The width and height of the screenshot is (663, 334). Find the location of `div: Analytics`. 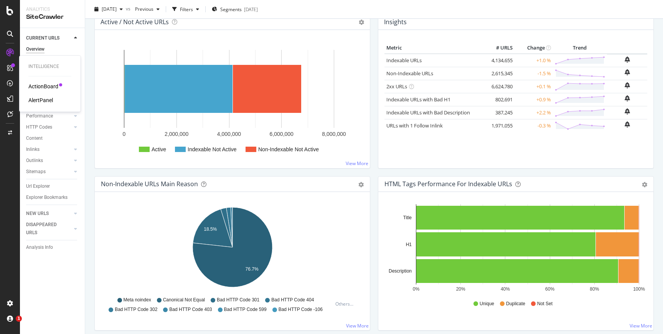

div: Analytics is located at coordinates (52, 9).